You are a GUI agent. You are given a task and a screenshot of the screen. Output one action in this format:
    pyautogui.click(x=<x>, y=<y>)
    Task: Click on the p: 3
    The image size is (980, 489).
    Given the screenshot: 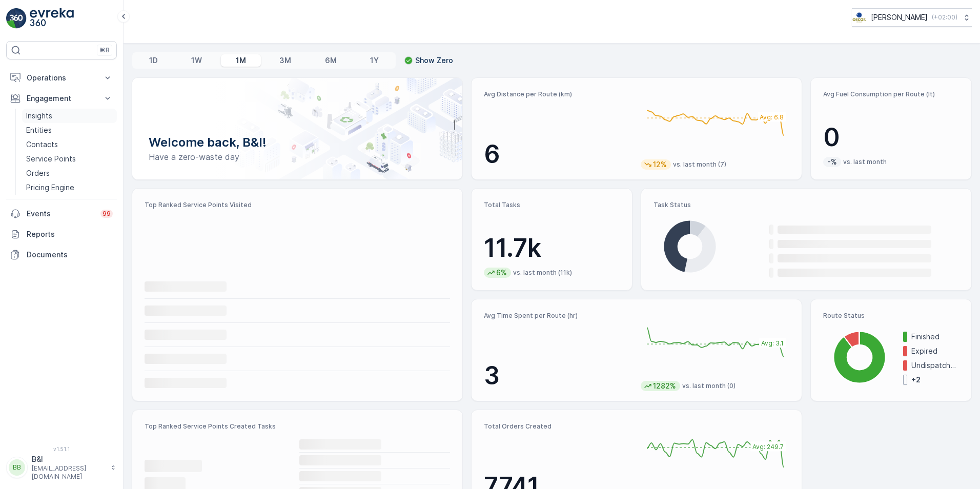 What is the action you would take?
    pyautogui.click(x=558, y=375)
    